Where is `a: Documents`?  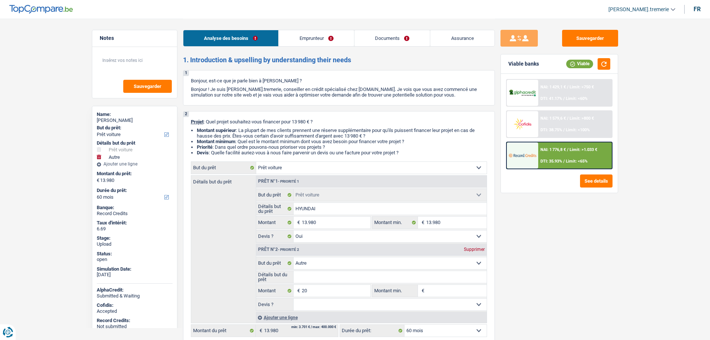 a: Documents is located at coordinates (392, 38).